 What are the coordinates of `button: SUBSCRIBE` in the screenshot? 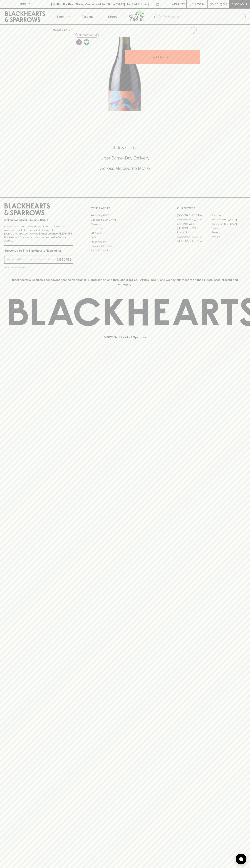 It's located at (64, 260).